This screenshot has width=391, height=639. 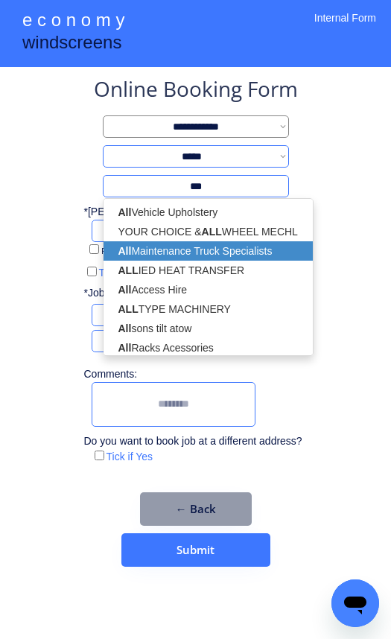 What do you see at coordinates (208, 270) in the screenshot?
I see `p: IED HEAT TRANSFER` at bounding box center [208, 270].